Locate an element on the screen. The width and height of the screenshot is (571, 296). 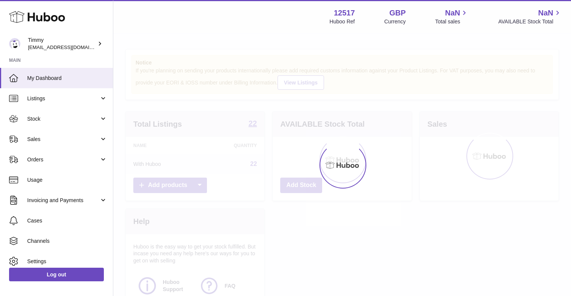
a: Log out is located at coordinates (56, 275).